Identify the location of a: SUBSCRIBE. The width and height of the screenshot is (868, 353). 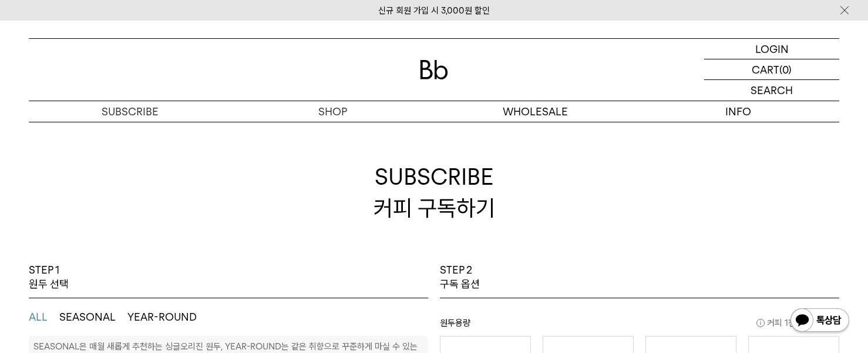
(130, 111).